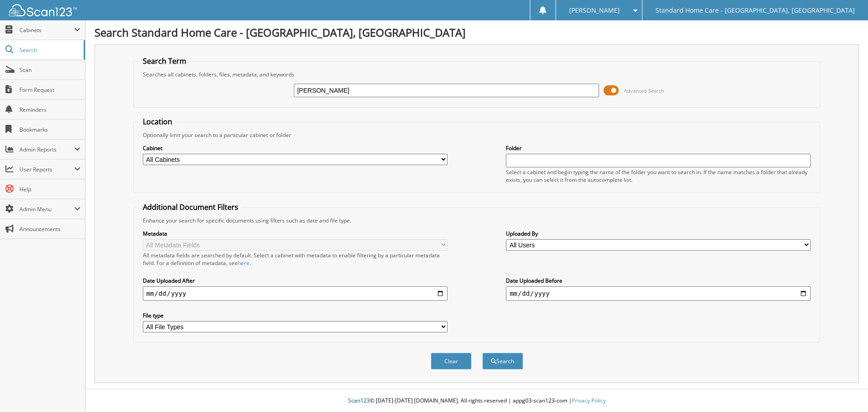  Describe the element at coordinates (659, 280) in the screenshot. I see `label: Date Uploaded Before` at that location.